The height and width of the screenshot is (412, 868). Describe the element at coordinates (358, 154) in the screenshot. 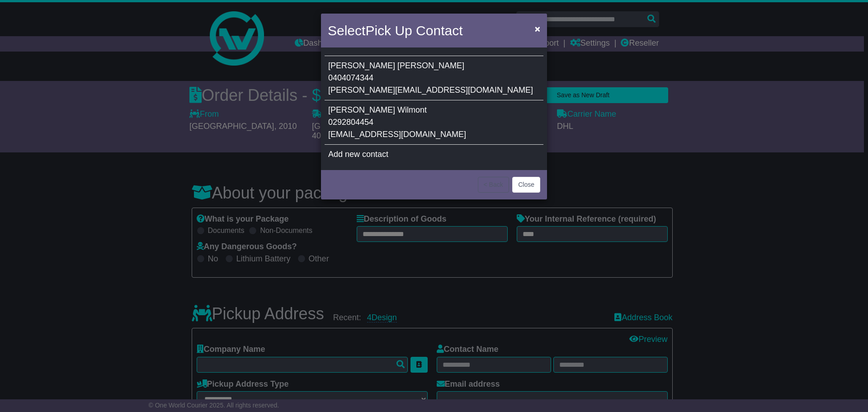

I see `span: Add new contact` at that location.